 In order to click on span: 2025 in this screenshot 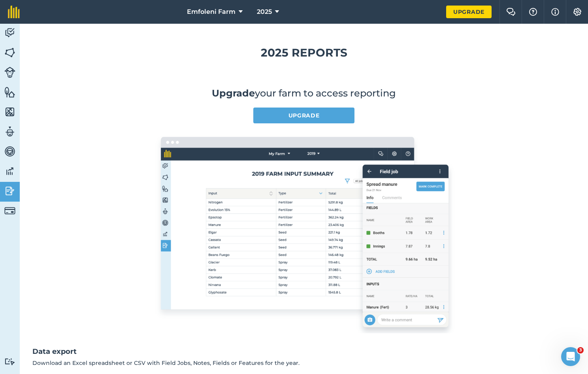, I will do `click(265, 12)`.